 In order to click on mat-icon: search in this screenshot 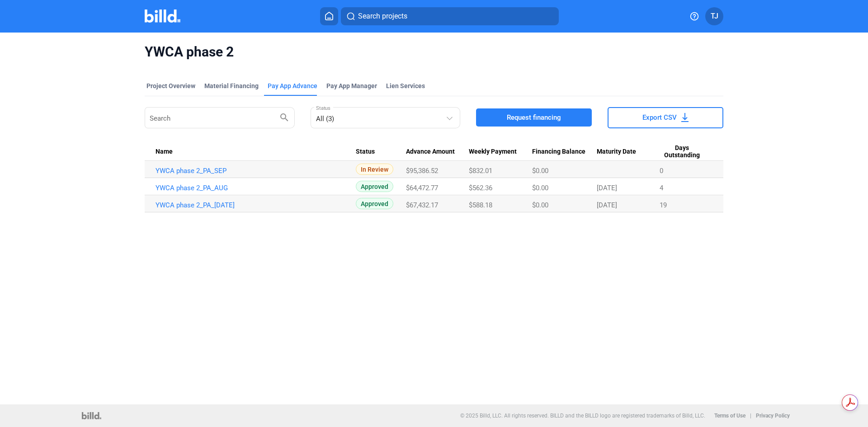, I will do `click(285, 117)`.